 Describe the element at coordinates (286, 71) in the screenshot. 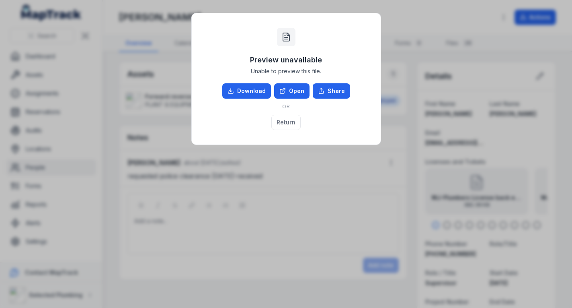

I see `span: Unable to preview this file.` at that location.